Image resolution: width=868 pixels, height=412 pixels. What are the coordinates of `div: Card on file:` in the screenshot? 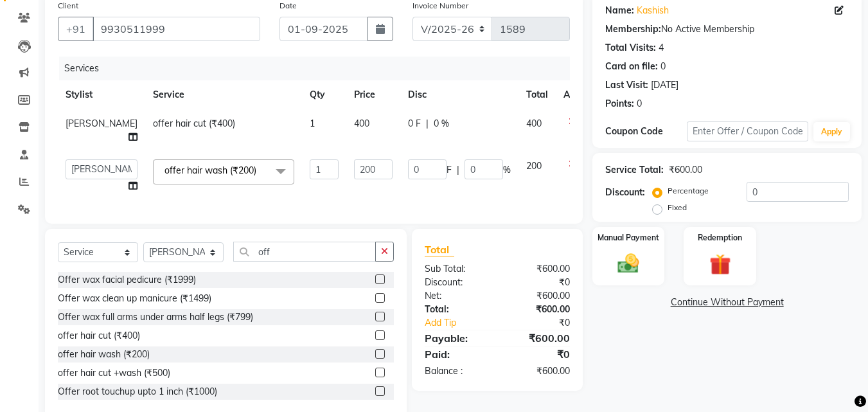 It's located at (632, 66).